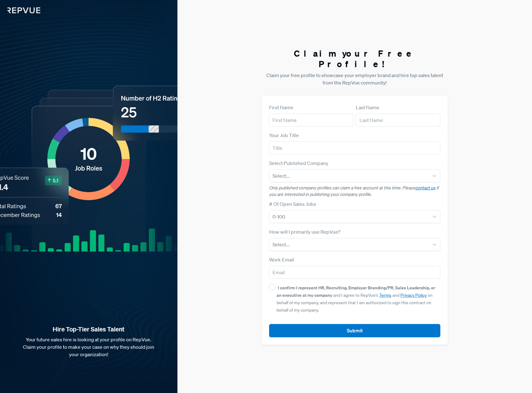 Image resolution: width=532 pixels, height=393 pixels. Describe the element at coordinates (385, 296) in the screenshot. I see `a: Terms` at that location.